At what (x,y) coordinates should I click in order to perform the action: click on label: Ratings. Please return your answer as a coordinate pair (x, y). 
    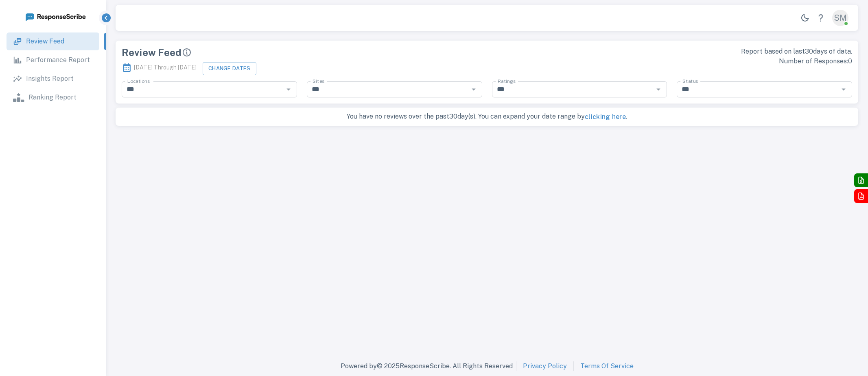
    Looking at the image, I should click on (507, 81).